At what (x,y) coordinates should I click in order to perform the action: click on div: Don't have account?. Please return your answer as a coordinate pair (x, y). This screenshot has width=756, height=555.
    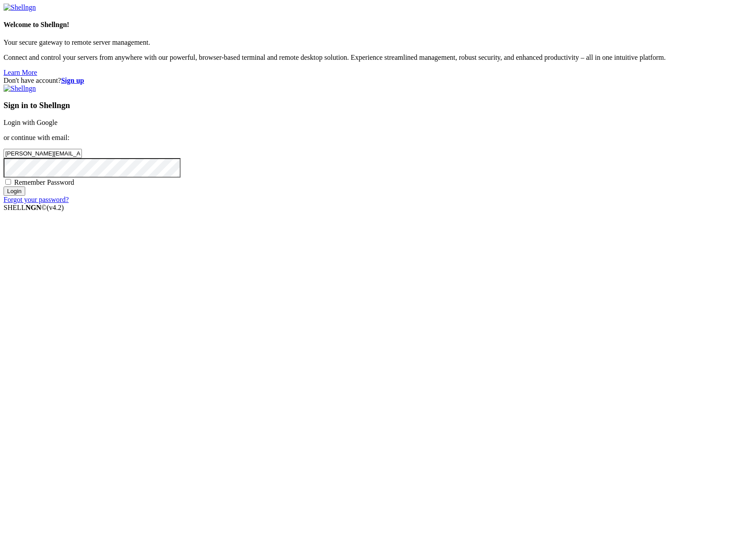
    Looking at the image, I should click on (378, 80).